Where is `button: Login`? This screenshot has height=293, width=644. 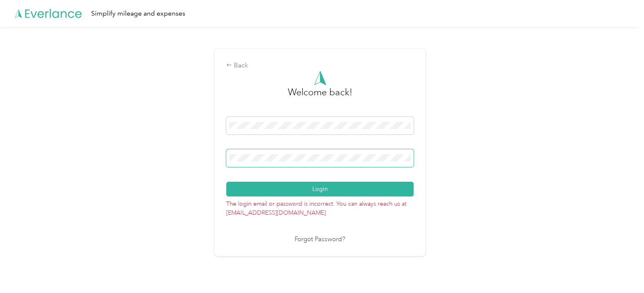 button: Login is located at coordinates (320, 189).